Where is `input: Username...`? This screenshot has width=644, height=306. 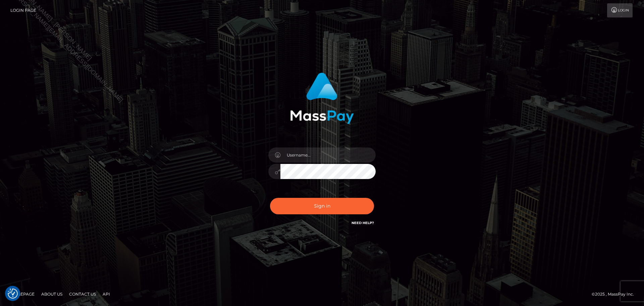 input: Username... is located at coordinates (328, 155).